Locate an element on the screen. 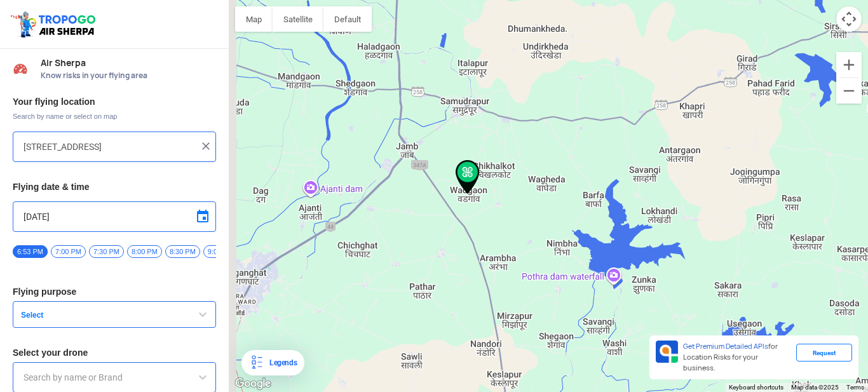 The image size is (868, 392). img: ic_tgdronemaps.svg is located at coordinates (55, 24).